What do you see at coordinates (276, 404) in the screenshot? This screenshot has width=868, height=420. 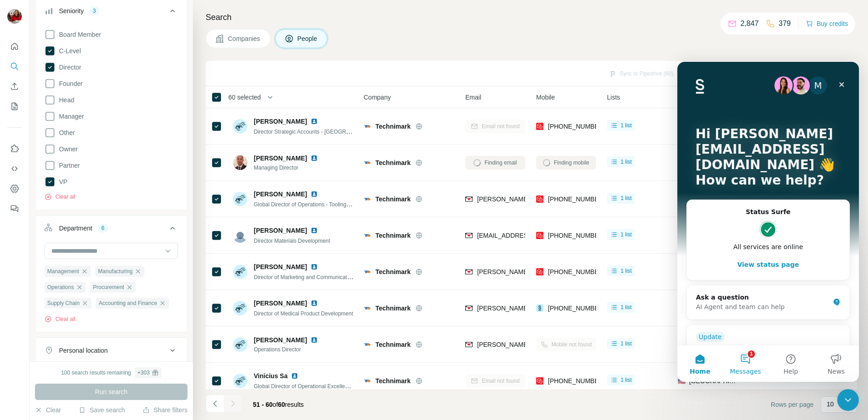 I see `span: of` at bounding box center [276, 404].